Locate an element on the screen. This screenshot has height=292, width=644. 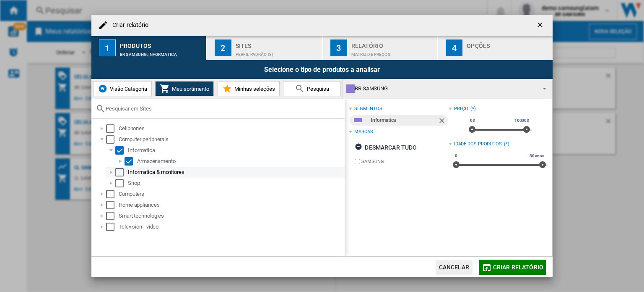
h4: Criar relatório is located at coordinates (128, 25).